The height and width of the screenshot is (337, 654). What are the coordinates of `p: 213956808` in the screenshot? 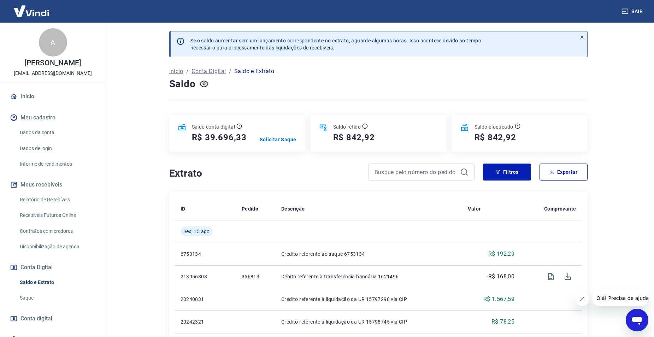 It's located at (205, 277).